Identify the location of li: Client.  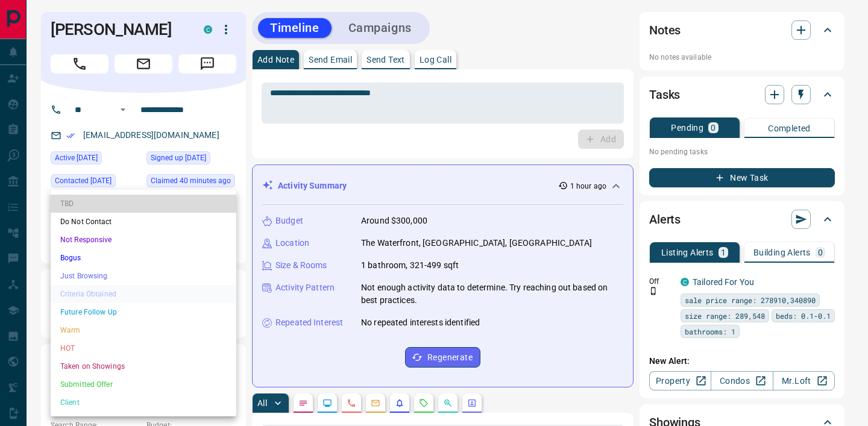
(143, 403).